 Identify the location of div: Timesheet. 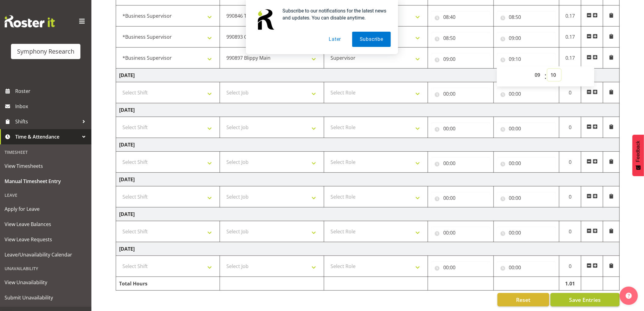
(46, 152).